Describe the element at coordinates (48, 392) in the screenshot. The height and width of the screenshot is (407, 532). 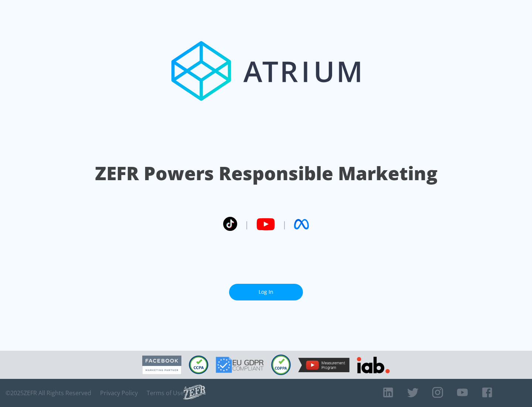
I see `span: © 2025 ZEFR All Rights Reserved` at that location.